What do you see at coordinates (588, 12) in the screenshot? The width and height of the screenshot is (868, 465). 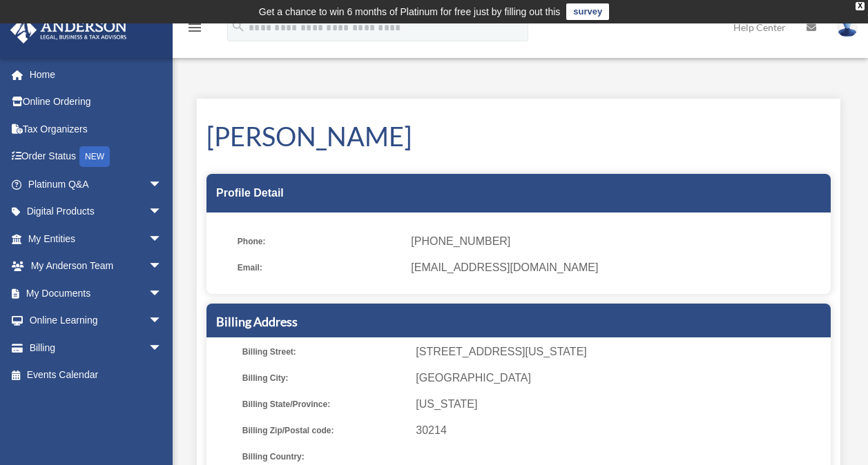 I see `a: survey` at bounding box center [588, 12].